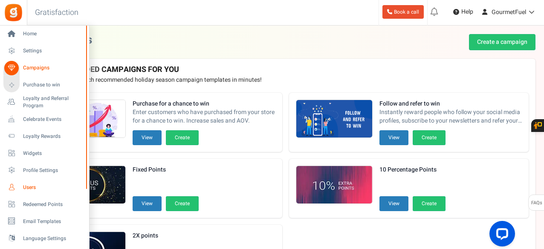  Describe the element at coordinates (53, 68) in the screenshot. I see `span: Campaigns` at that location.